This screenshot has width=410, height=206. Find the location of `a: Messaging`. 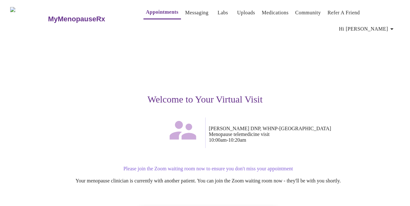

a: Messaging is located at coordinates (197, 13).